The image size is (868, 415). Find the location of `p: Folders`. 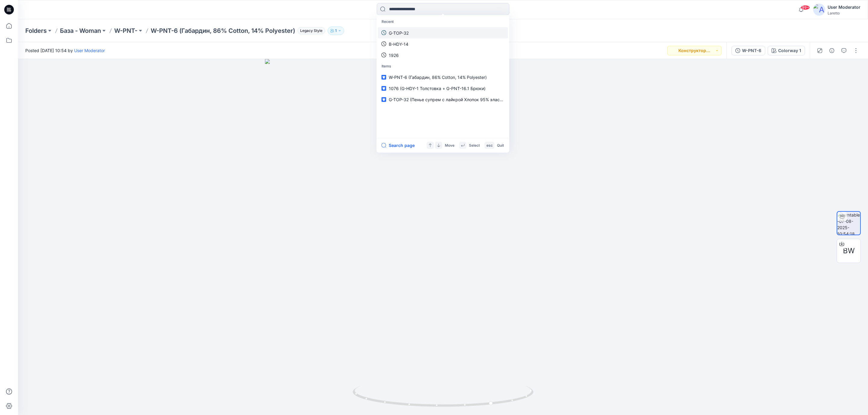

p: Folders is located at coordinates (36, 31).